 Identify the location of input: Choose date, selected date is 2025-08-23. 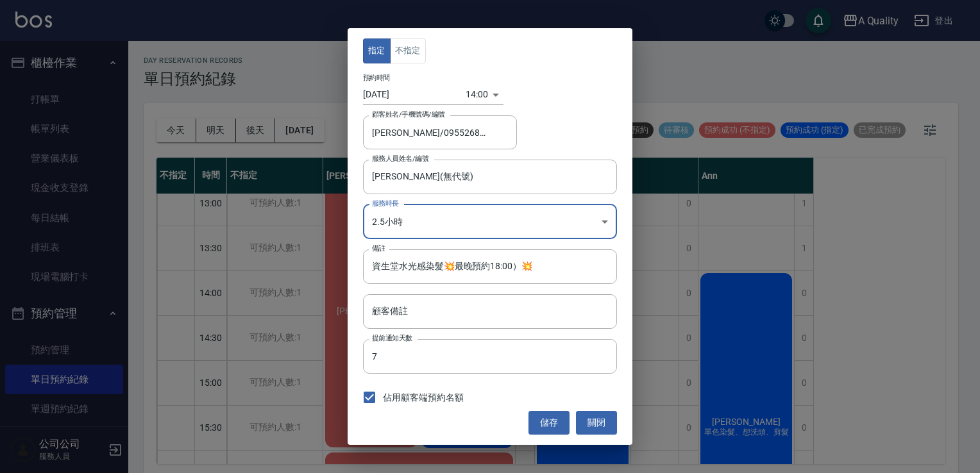
(414, 94).